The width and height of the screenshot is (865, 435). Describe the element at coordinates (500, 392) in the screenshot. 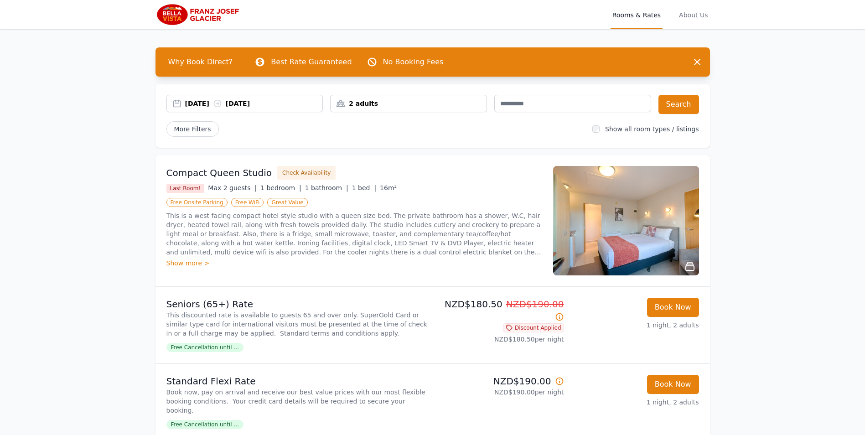

I see `p: NZD$190.00 per night` at that location.